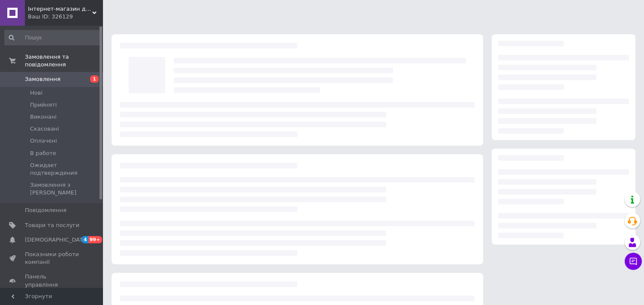  I want to click on span: Товари та послуги, so click(52, 226).